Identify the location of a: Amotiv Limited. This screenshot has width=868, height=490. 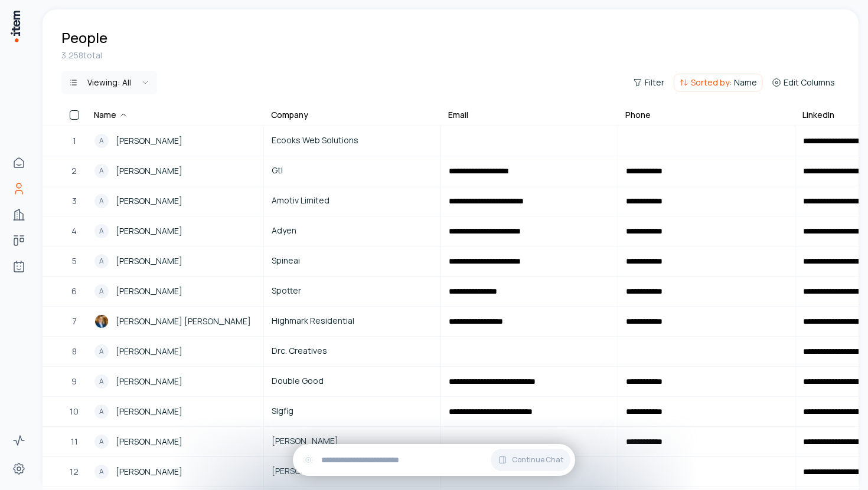
(352, 202).